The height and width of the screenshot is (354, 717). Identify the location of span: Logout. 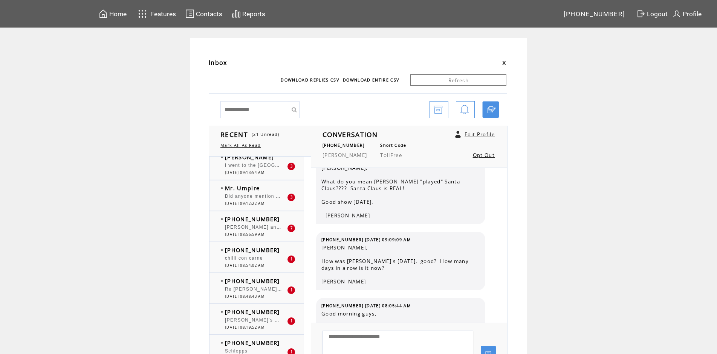
(657, 14).